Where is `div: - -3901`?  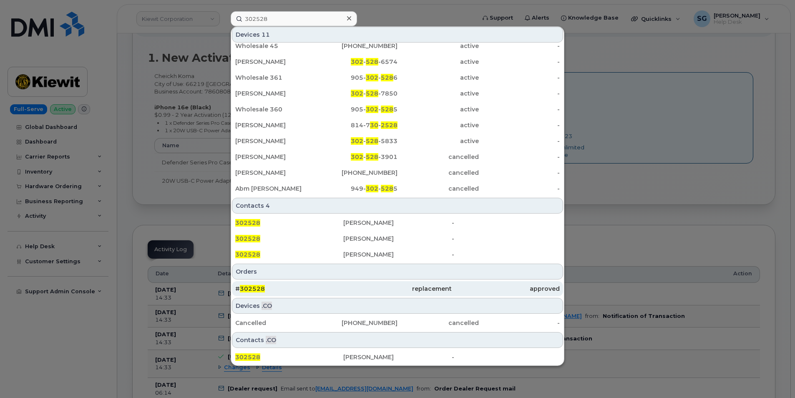 div: - -3901 is located at coordinates (357, 157).